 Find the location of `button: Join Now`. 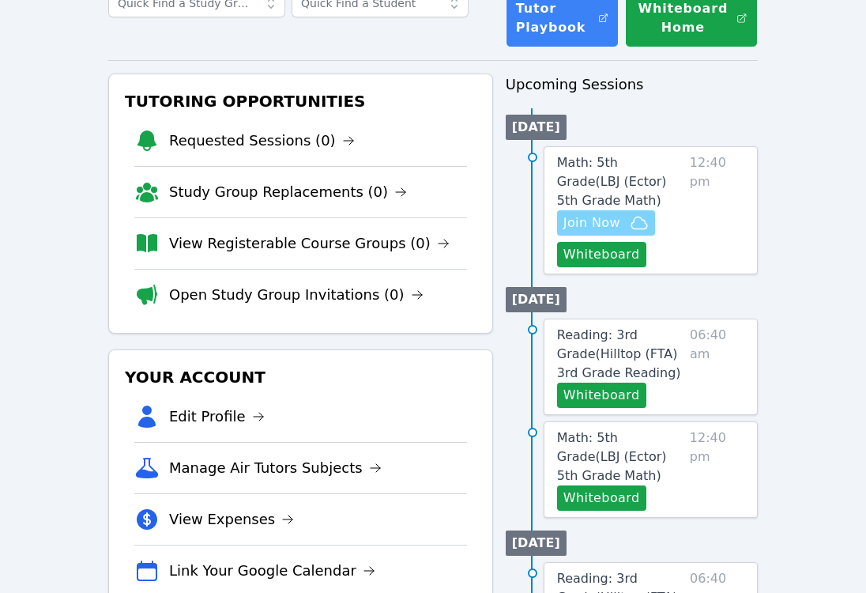

button: Join Now is located at coordinates (606, 223).